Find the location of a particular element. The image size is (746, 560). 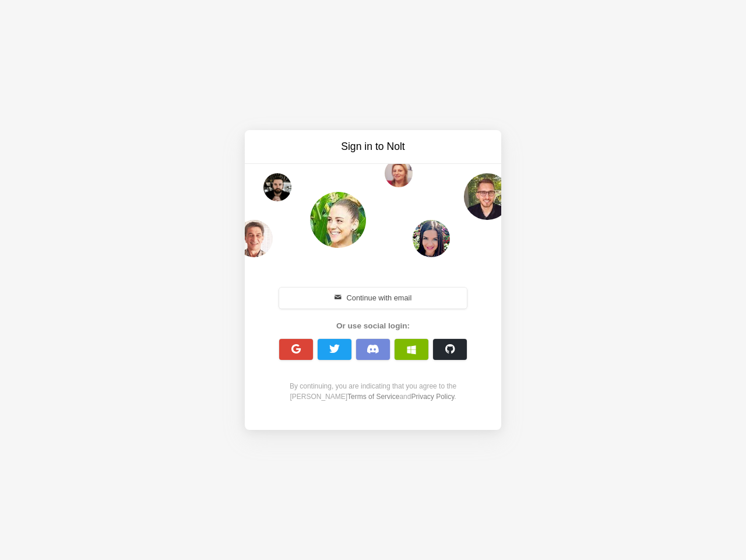

button: Continue with email is located at coordinates (373, 298).